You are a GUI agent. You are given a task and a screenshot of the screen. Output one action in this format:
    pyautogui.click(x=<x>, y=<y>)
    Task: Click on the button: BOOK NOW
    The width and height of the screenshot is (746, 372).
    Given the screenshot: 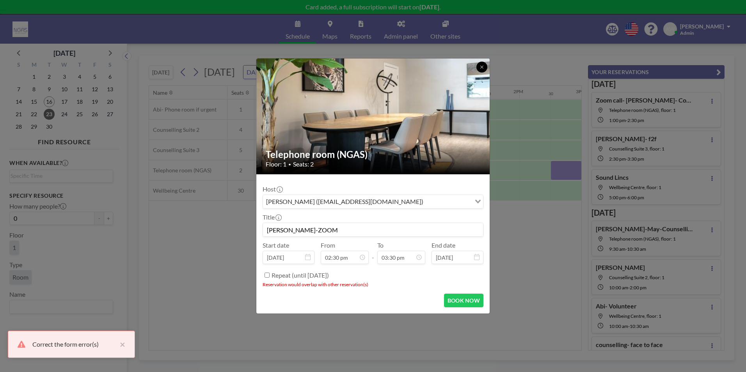 What is the action you would take?
    pyautogui.click(x=464, y=300)
    